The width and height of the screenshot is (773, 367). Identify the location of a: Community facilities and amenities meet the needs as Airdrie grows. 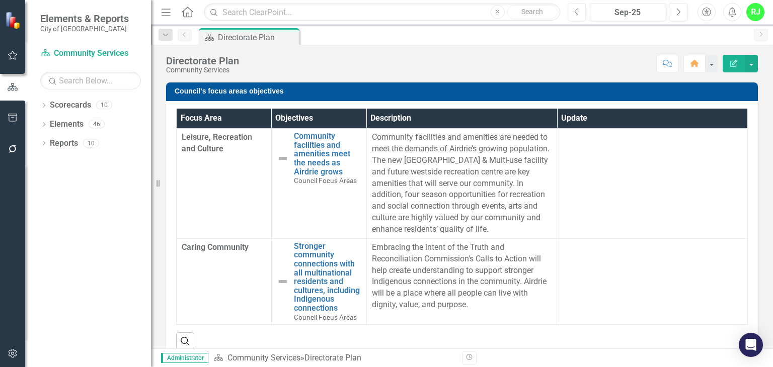
(328, 154).